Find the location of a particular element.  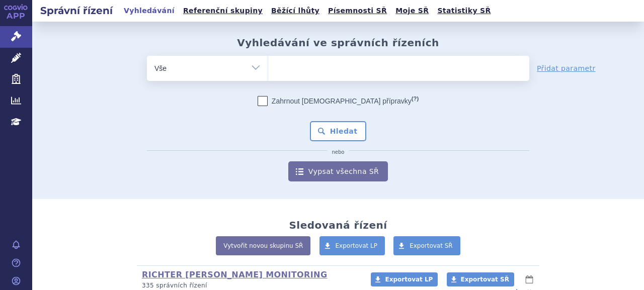

a: Přidat parametr is located at coordinates (566, 68).